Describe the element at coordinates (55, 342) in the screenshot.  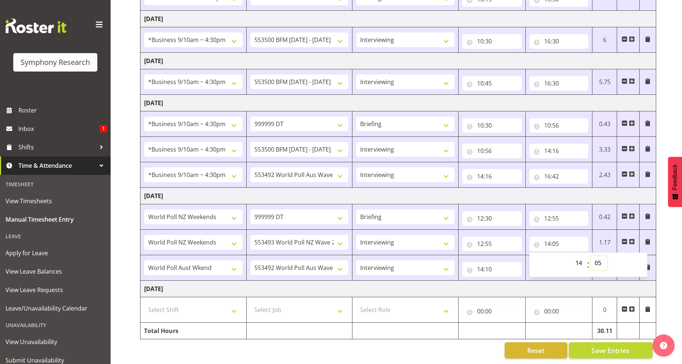
I see `a: View Unavailability` at that location.